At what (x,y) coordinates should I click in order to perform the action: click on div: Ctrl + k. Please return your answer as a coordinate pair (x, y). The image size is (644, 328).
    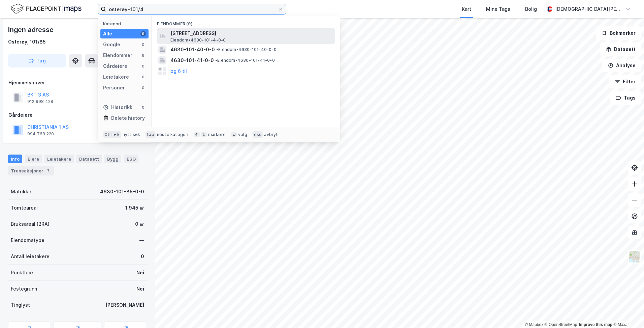
    Looking at the image, I should click on (112, 135).